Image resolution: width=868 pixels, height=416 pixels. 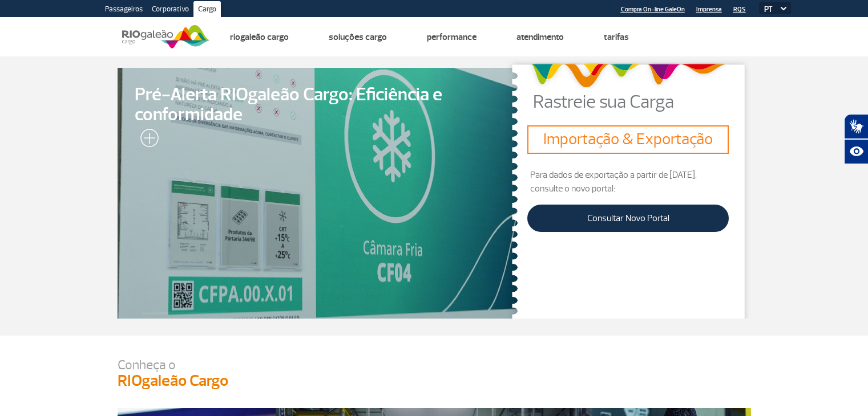 I want to click on span: Pré-Alerta RIOgaleão Cargo: Eficiência e conformidade, so click(x=318, y=105).